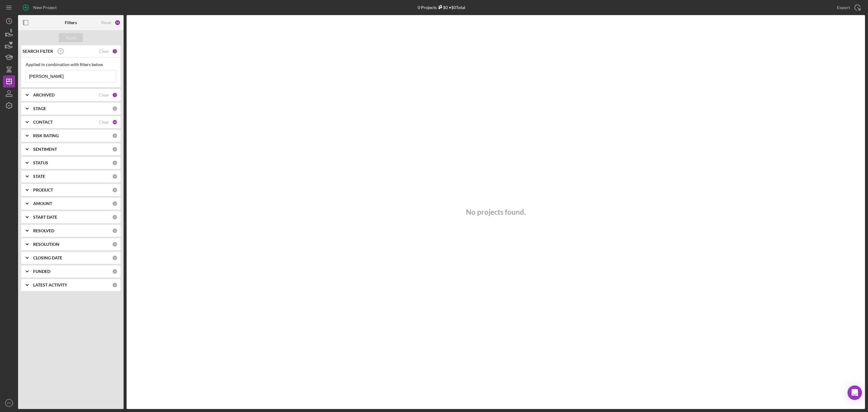 The image size is (868, 412). I want to click on b: Filters, so click(71, 23).